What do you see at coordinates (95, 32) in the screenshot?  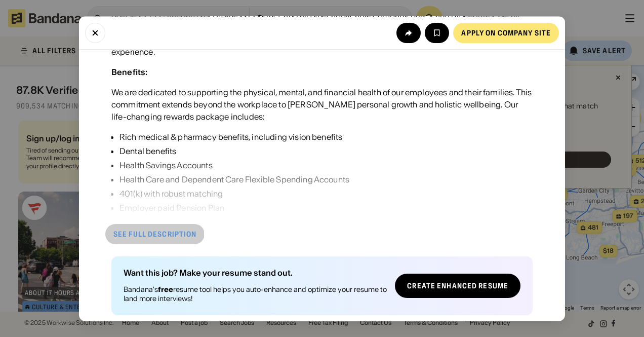 I see `button: Close` at bounding box center [95, 32].